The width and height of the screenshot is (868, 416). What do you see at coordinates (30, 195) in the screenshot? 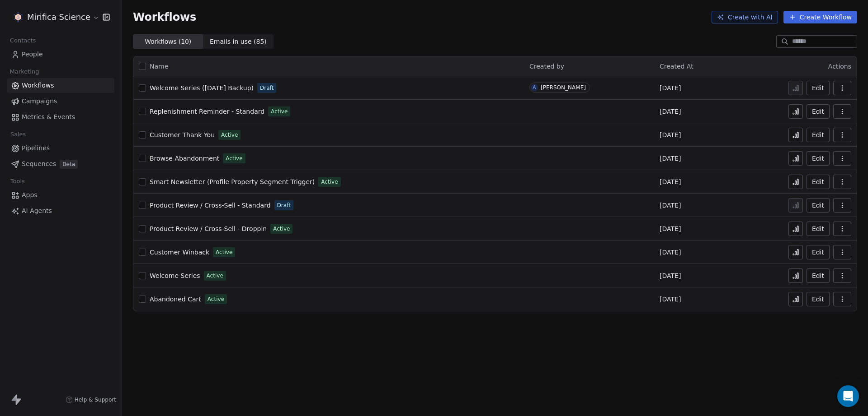
I see `span: Apps` at bounding box center [30, 195].